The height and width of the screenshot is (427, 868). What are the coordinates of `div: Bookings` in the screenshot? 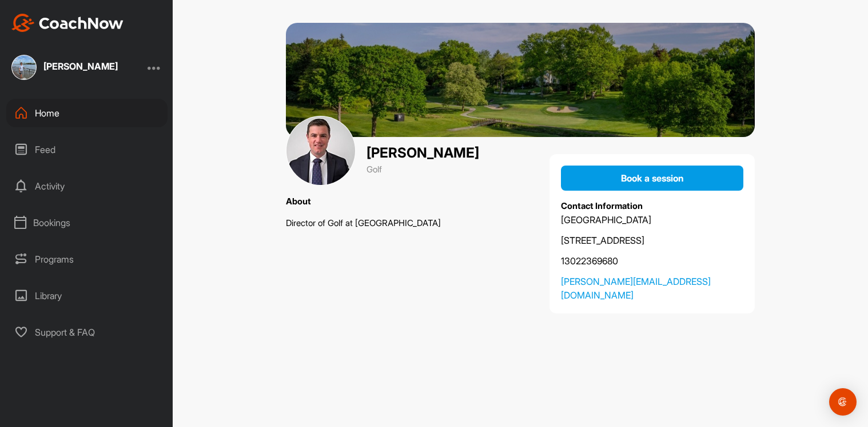 It's located at (87, 223).